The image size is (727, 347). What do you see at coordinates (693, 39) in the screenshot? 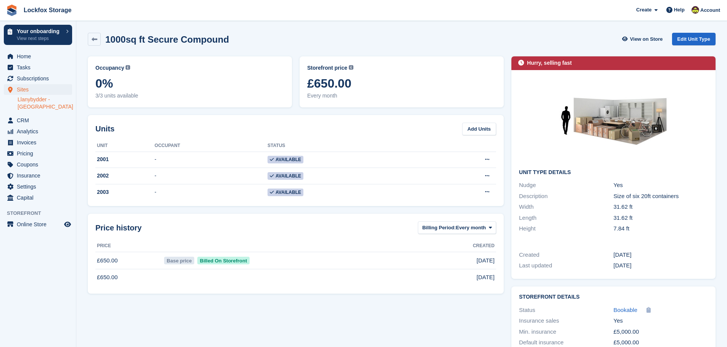
I see `a: Edit Unit Type` at bounding box center [693, 39].